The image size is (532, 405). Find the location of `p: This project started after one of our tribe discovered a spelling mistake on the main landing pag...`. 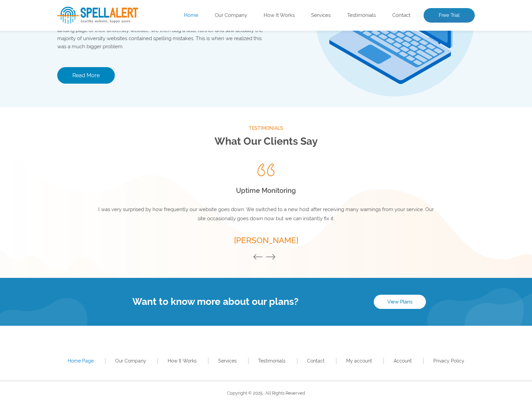

p: This project started after one of our tribe discovered a spelling mistake on the main landing pag... is located at coordinates (162, 34).